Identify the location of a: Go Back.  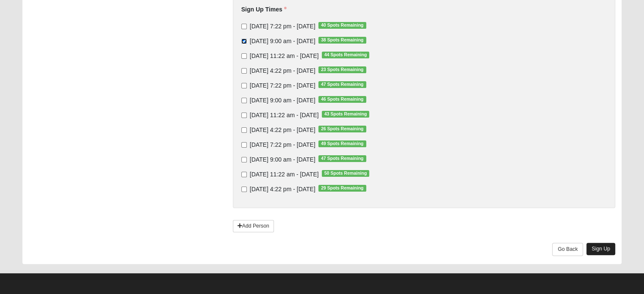
(567, 249).